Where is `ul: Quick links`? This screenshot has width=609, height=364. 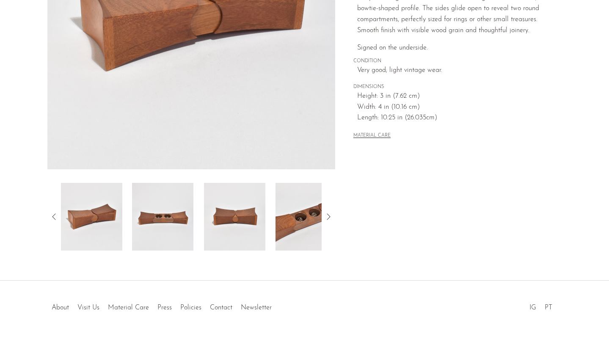 ul: Quick links is located at coordinates (162, 305).